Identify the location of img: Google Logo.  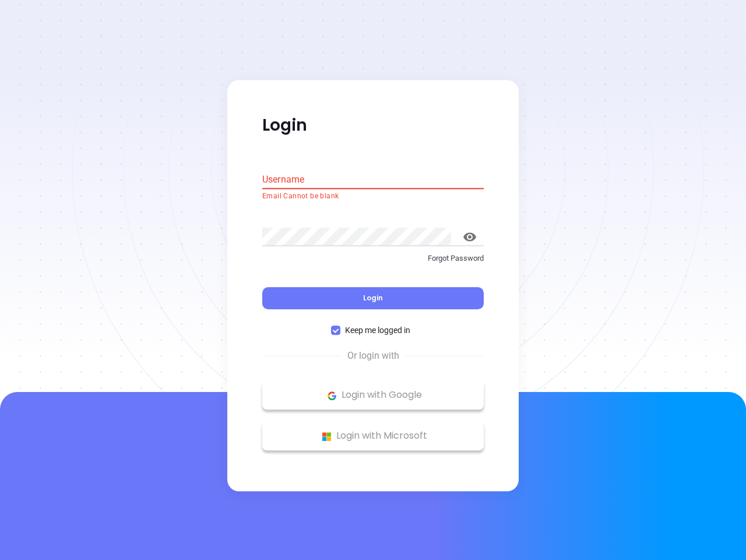
(332, 396).